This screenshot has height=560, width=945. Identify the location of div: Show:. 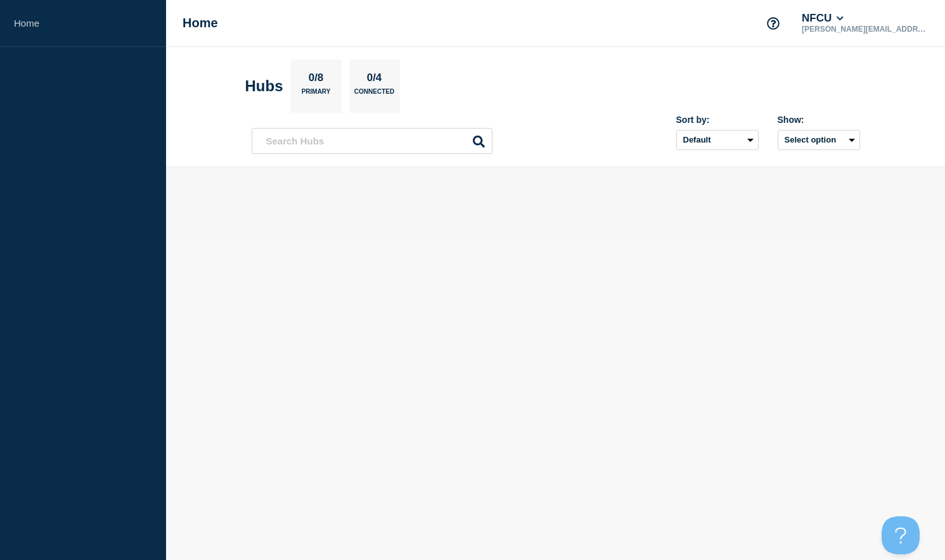
(818, 119).